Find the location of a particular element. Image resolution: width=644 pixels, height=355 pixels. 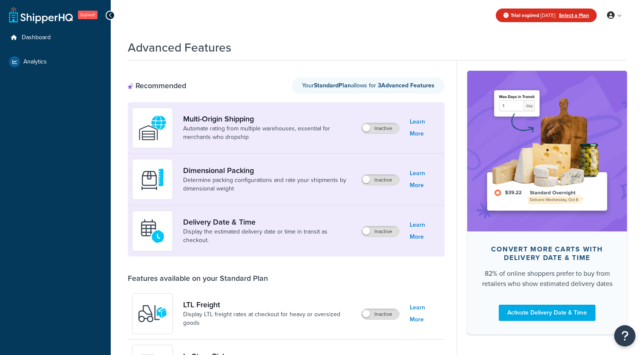

div: Convert more carts with delivery date & time is located at coordinates (547, 254).